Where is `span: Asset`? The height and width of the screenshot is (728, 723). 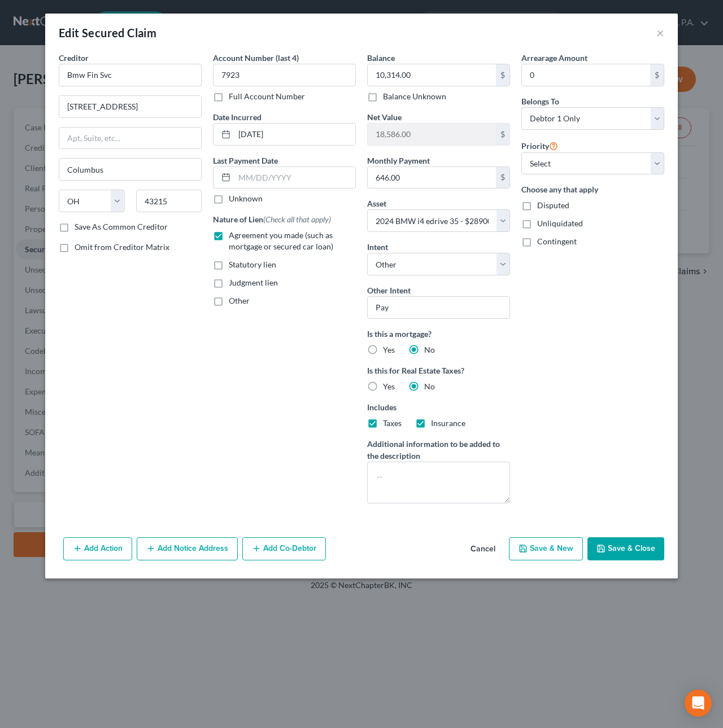
span: Asset is located at coordinates (376, 203).